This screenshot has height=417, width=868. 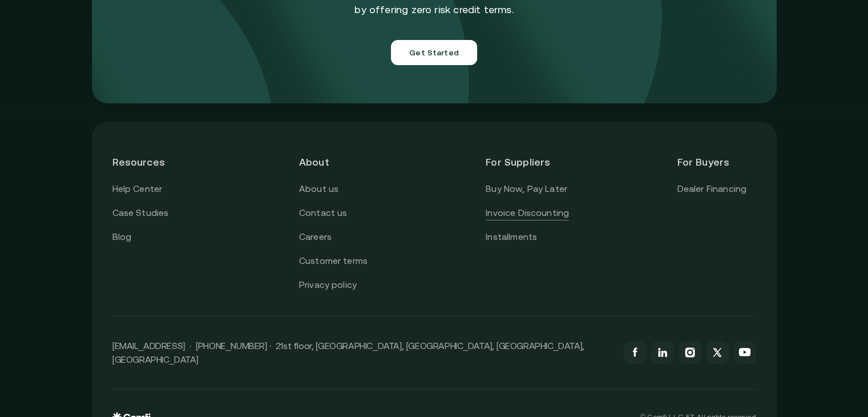 What do you see at coordinates (319, 189) in the screenshot?
I see `a: About us` at bounding box center [319, 189].